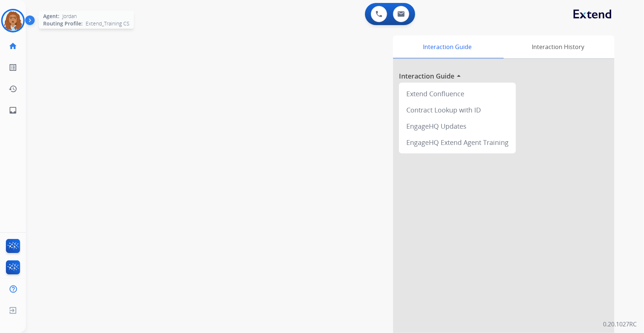  I want to click on span: Agent:, so click(51, 16).